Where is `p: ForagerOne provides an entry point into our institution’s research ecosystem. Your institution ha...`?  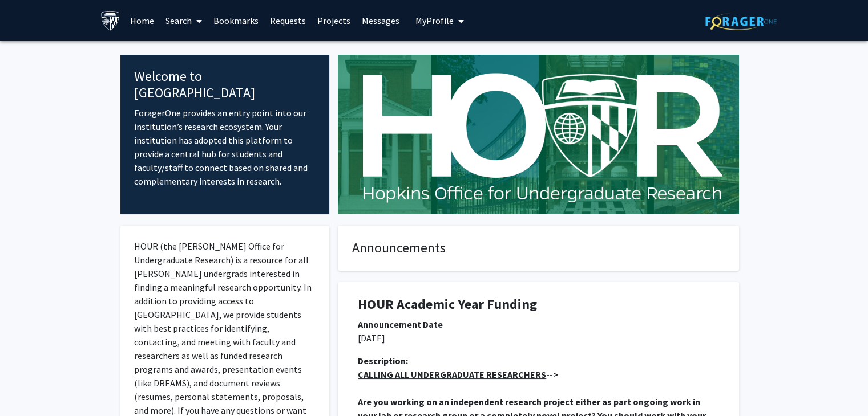
p: ForagerOne provides an entry point into our institution’s research ecosystem. Your institution ha... is located at coordinates (225, 147).